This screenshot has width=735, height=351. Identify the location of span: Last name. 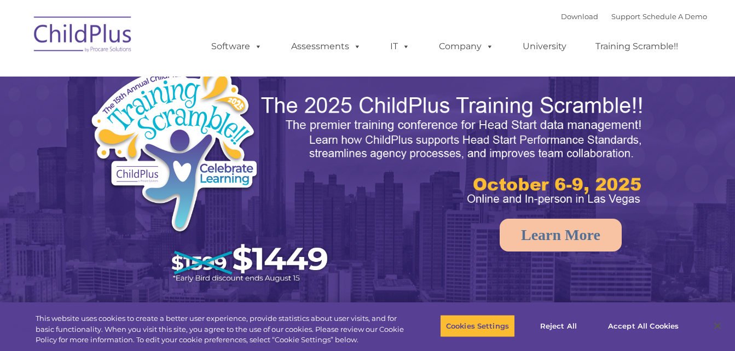
(168, 76).